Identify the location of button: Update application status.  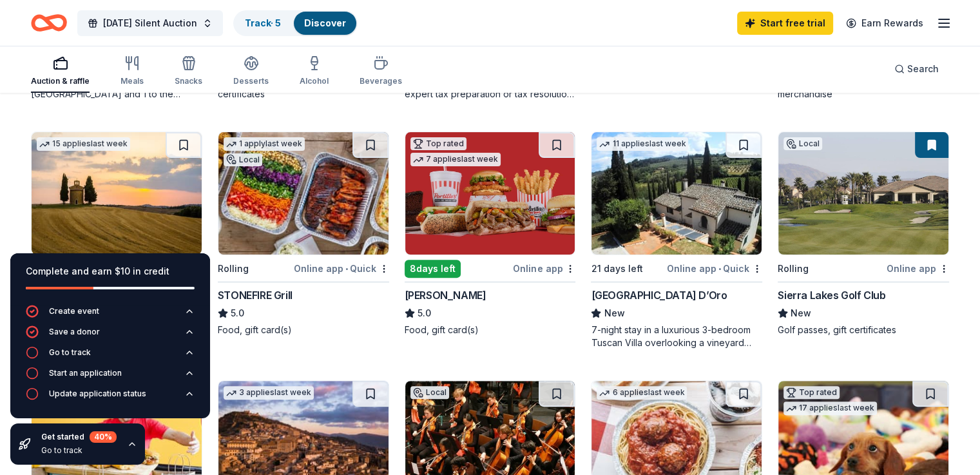
(110, 397).